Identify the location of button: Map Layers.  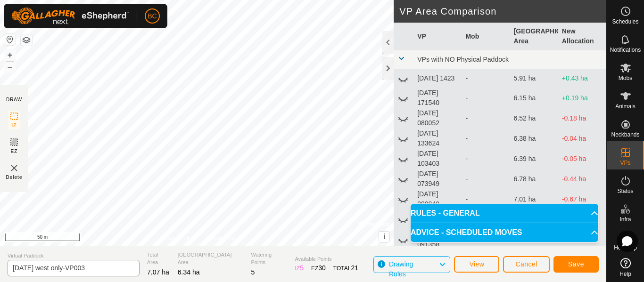
(26, 40).